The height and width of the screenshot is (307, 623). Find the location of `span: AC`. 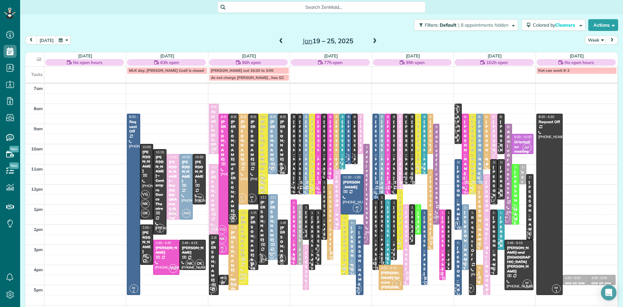

span: AC is located at coordinates (222, 247).